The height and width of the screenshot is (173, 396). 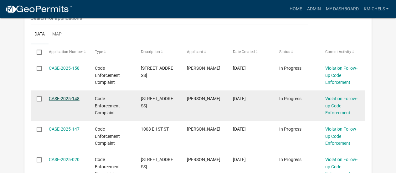 I want to click on datatable-header-cell: Applicant, so click(x=204, y=52).